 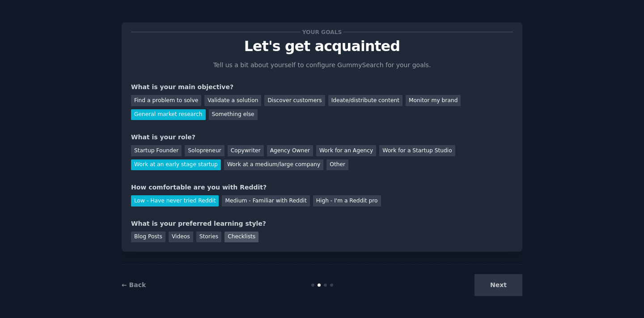 I want to click on div: Blog Posts, so click(x=148, y=237).